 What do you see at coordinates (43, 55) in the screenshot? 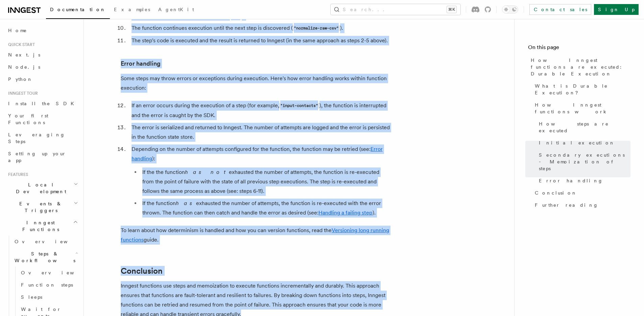
I see `a: Next.js` at bounding box center [43, 55].